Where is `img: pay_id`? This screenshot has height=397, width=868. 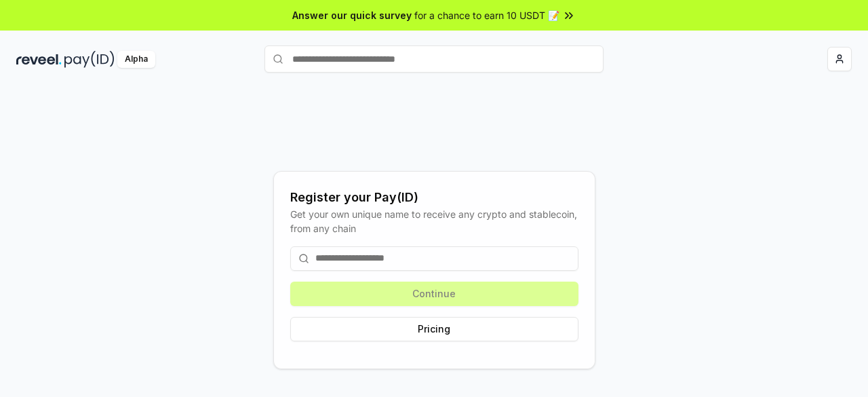
img: pay_id is located at coordinates (89, 59).